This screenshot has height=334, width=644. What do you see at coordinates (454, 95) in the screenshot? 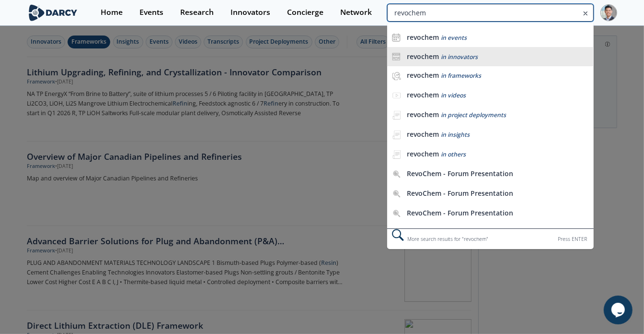
I see `span: in videos` at bounding box center [454, 95].